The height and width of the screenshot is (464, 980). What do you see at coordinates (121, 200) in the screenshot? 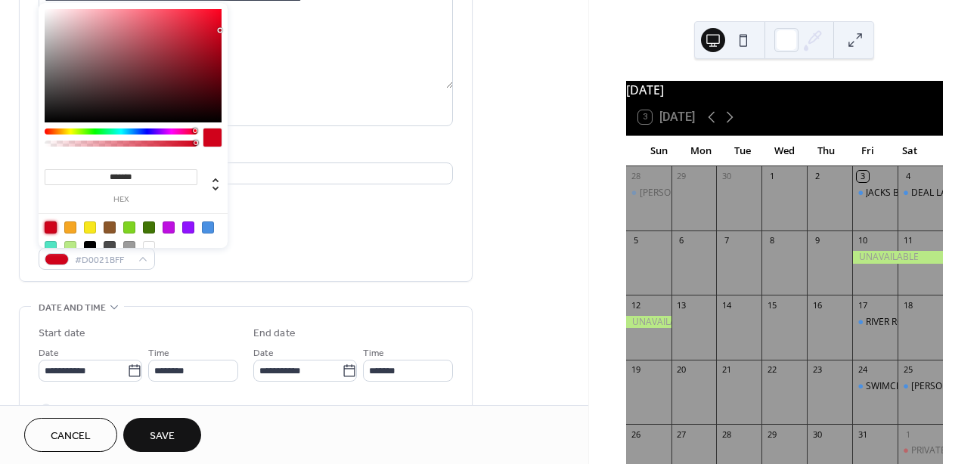
I see `label: hex` at bounding box center [121, 200].